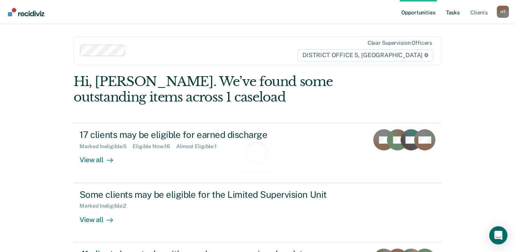 This screenshot has width=515, height=252. What do you see at coordinates (154, 146) in the screenshot?
I see `div: Eligible Now : 16` at bounding box center [154, 146].